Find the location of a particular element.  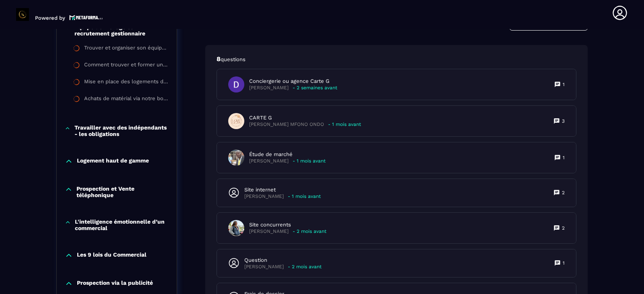

div: Comment trouver et former un gestionnaire pour vos logements is located at coordinates (126, 66).